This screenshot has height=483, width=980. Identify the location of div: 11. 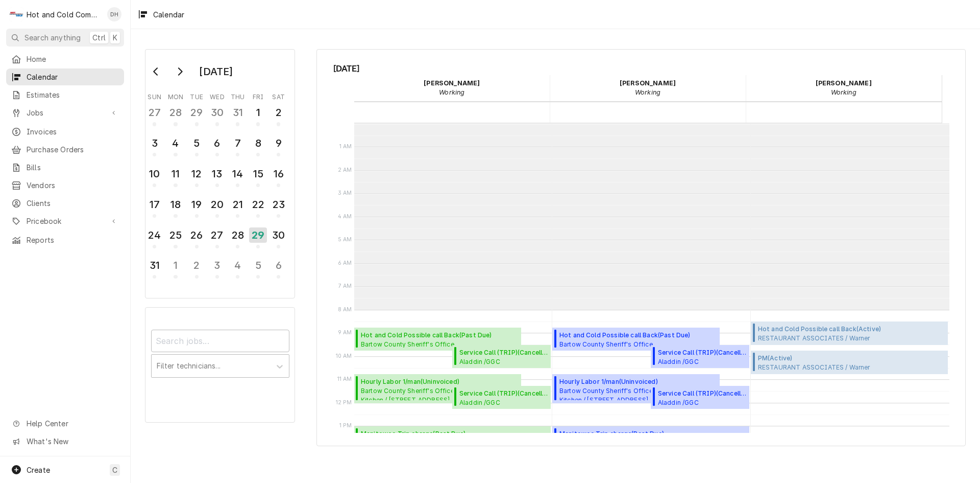
(175, 174).